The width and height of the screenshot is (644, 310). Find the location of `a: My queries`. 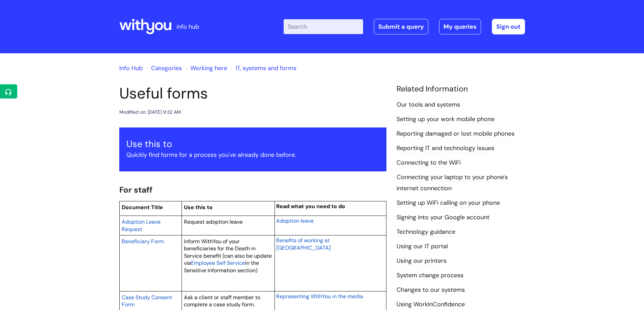

a: My queries is located at coordinates (460, 27).